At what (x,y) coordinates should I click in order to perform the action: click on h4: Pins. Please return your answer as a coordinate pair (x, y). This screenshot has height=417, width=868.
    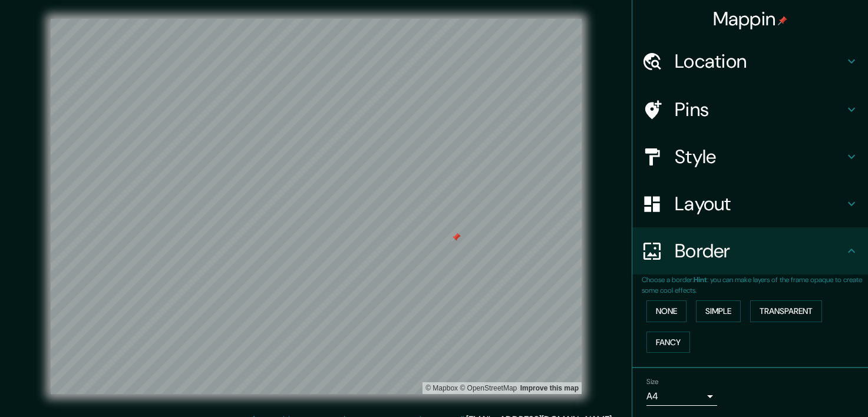
    Looking at the image, I should click on (759, 110).